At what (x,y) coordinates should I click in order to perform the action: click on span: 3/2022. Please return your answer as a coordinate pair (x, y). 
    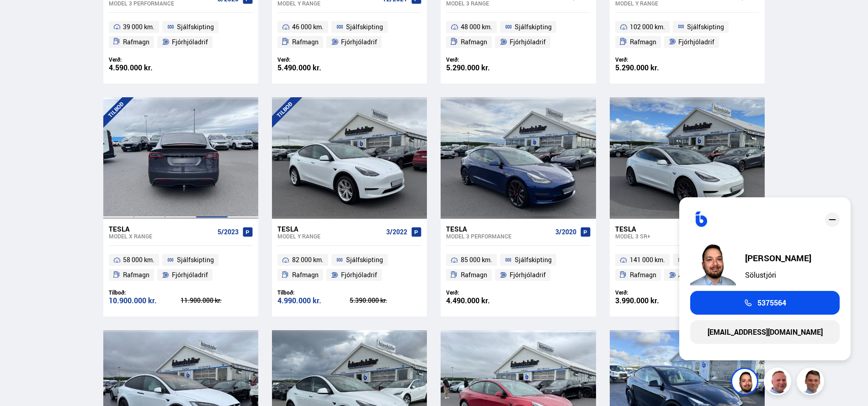
    Looking at the image, I should click on (397, 232).